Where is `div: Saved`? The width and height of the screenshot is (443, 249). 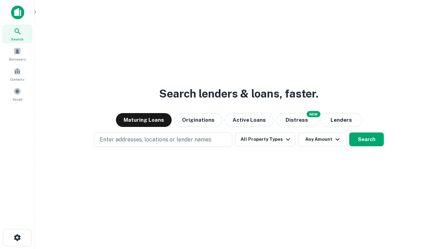 div: Saved is located at coordinates (17, 94).